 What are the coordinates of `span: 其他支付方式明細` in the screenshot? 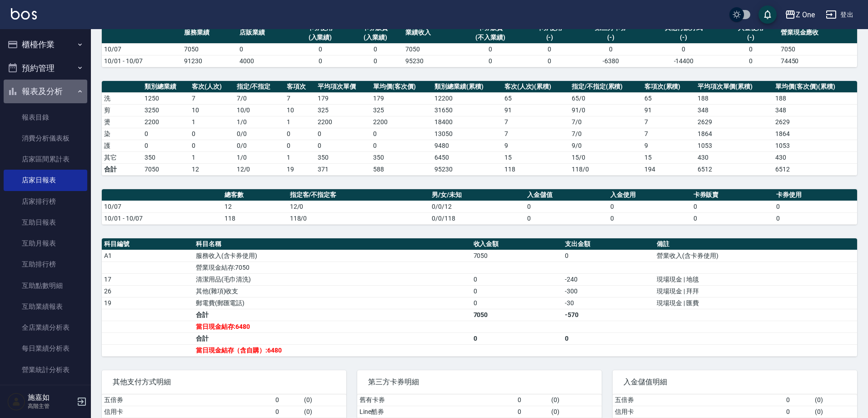 It's located at (224, 382).